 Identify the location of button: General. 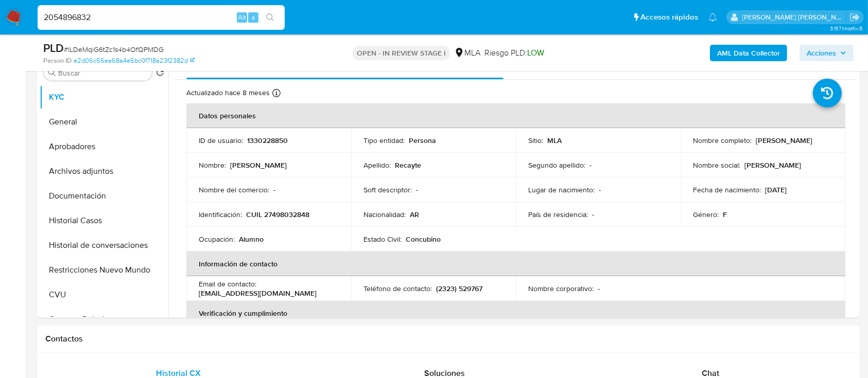
(104, 122).